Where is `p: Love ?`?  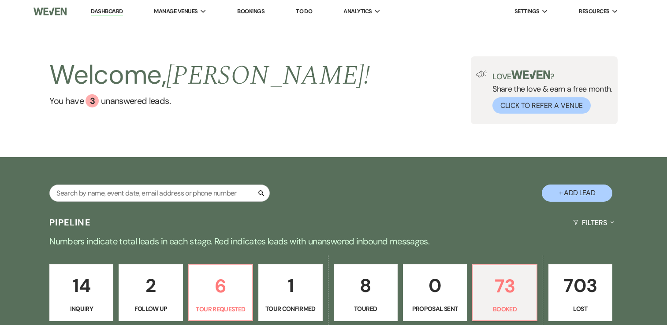 p: Love ? is located at coordinates (552, 75).